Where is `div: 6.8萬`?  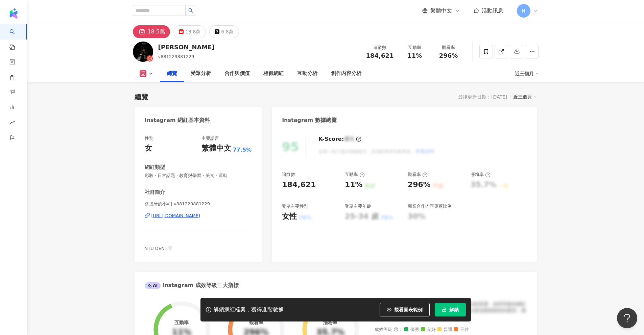 div: 6.8萬 is located at coordinates (227, 32).